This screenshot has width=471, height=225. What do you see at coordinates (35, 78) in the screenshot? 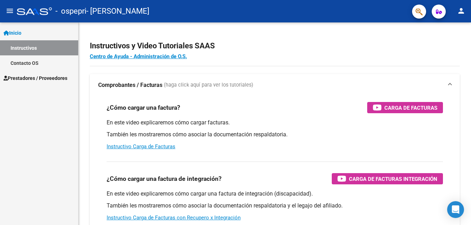
I see `span: Prestadores / Proveedores` at bounding box center [35, 78].